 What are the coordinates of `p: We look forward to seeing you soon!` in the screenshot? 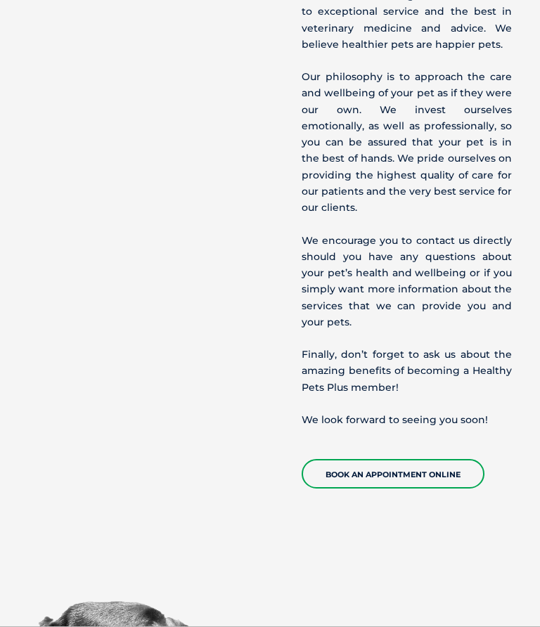 It's located at (406, 420).